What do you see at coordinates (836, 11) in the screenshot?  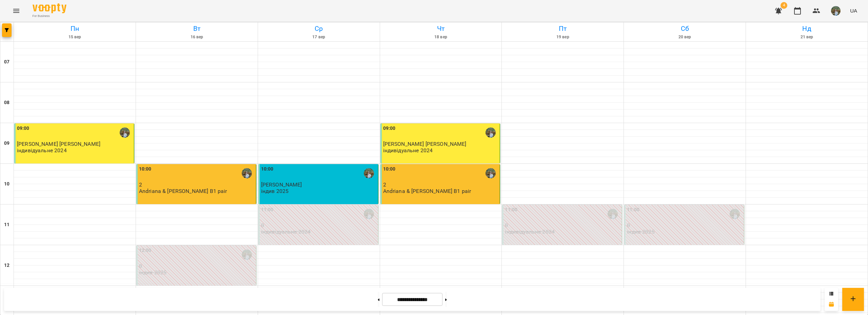 I see `img: 3d28a0deb67b6f5672087bb97ef72b32.jpg` at bounding box center [836, 11].